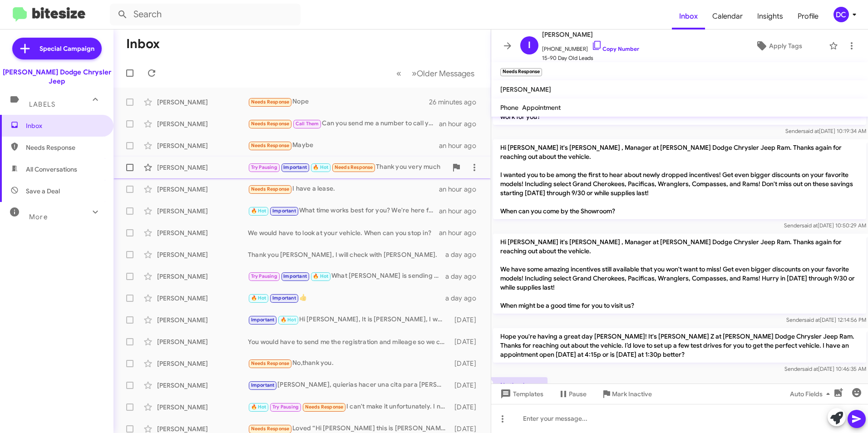 The width and height of the screenshot is (868, 433). Describe the element at coordinates (348, 167) in the screenshot. I see `div: Thank you very much` at that location.